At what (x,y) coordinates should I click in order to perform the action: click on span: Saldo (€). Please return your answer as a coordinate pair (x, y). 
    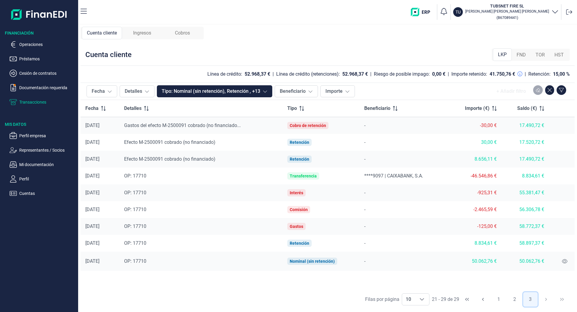
    Looking at the image, I should click on (527, 109).